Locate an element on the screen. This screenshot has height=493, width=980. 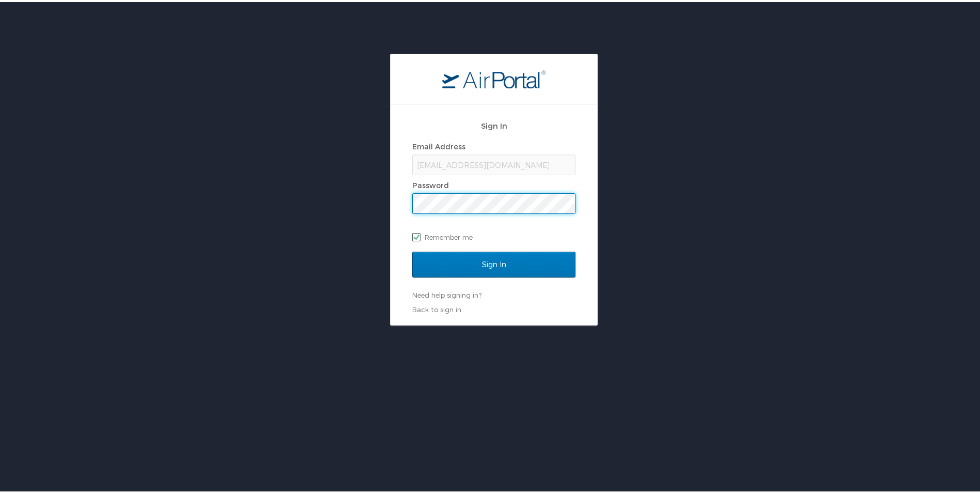
h2: Sign In is located at coordinates (494, 123).